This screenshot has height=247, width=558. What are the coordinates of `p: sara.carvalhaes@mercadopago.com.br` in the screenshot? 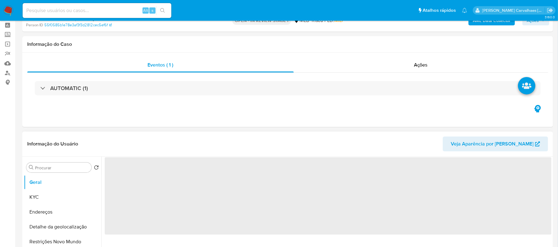 It's located at (514, 10).